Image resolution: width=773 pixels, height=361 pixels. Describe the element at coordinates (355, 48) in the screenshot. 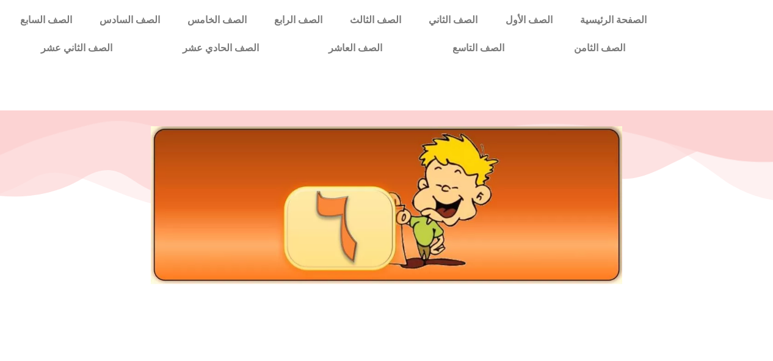

I see `a: الصف العاشر` at that location.